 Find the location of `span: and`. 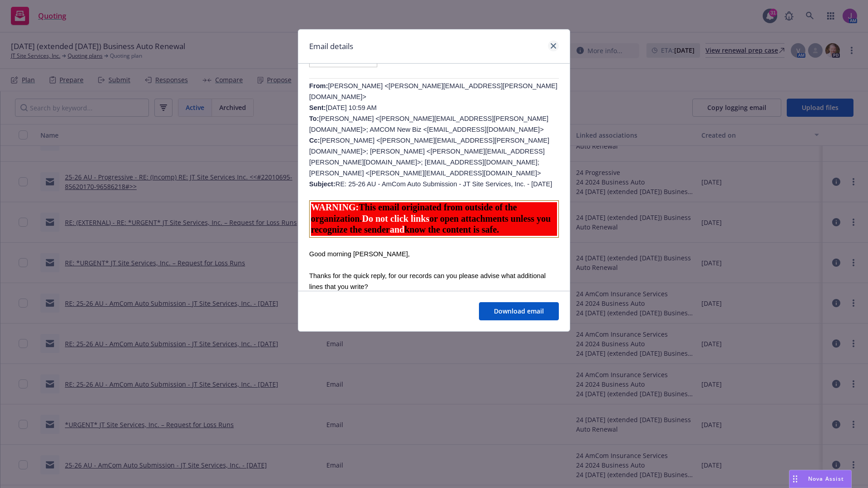

span: and is located at coordinates (397, 229).